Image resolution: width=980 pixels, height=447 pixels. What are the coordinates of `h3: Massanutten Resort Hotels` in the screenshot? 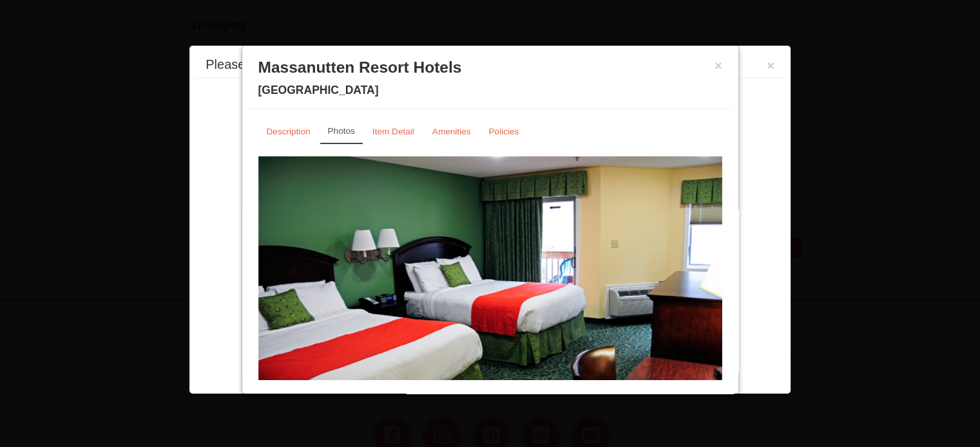 It's located at (490, 68).